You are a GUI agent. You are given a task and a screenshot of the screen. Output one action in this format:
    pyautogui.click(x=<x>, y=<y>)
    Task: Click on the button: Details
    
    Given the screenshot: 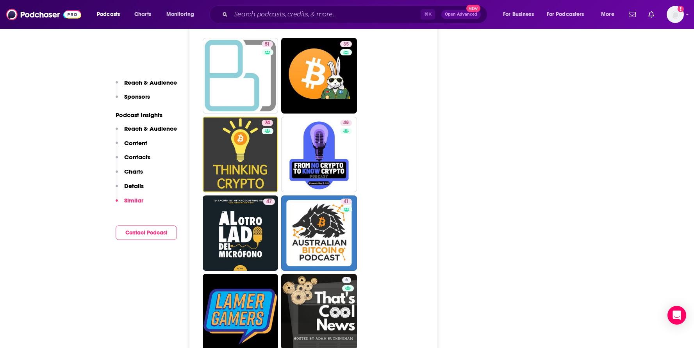 What is the action you would take?
    pyautogui.click(x=130, y=189)
    